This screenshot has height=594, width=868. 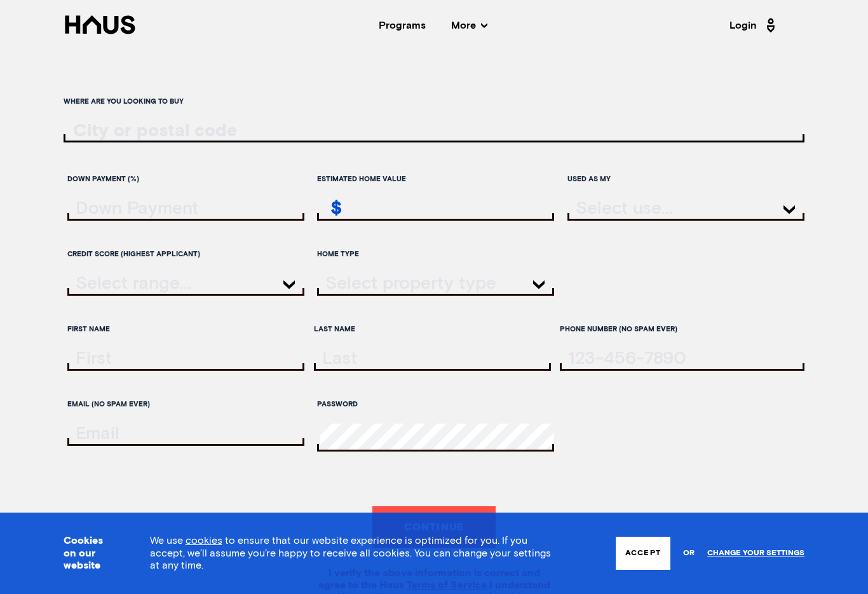 I want to click on input: estimatedHomeValue, so click(x=437, y=208).